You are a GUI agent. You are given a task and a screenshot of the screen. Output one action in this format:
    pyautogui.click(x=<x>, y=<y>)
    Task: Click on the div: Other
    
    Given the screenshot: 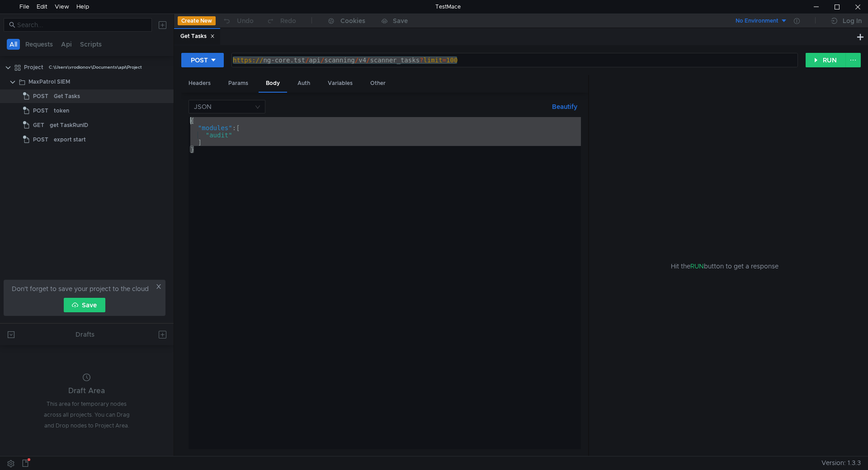 What is the action you would take?
    pyautogui.click(x=378, y=83)
    